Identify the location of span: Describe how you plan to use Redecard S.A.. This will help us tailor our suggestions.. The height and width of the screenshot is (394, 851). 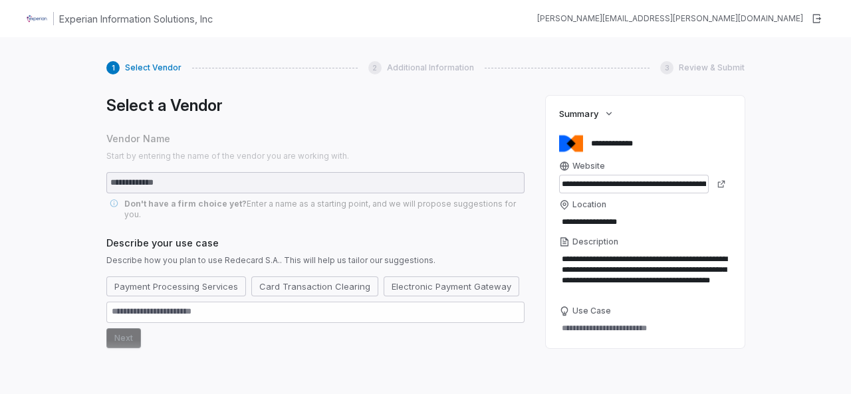
(315, 261).